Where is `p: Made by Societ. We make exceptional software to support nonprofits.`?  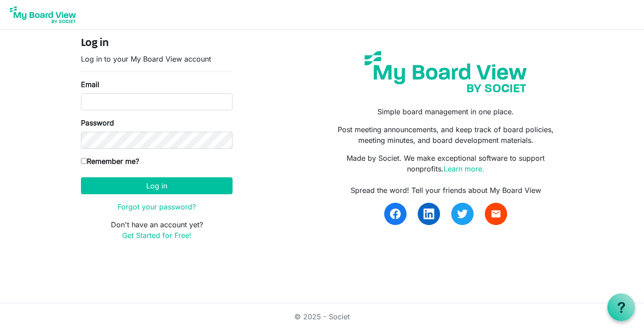
p: Made by Societ. We make exceptional software to support nonprofits. is located at coordinates (446, 163).